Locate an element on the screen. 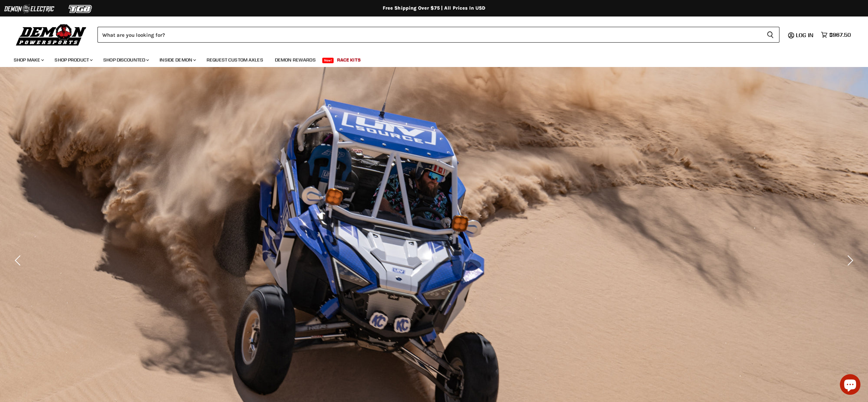 The width and height of the screenshot is (868, 402). span: New! is located at coordinates (328, 60).